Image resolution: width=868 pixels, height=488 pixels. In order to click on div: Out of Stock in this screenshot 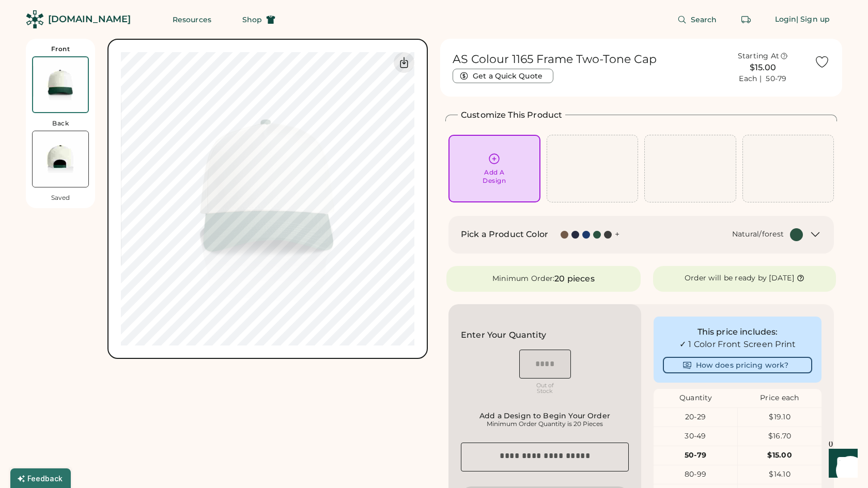, I will do `click(545, 388)`.